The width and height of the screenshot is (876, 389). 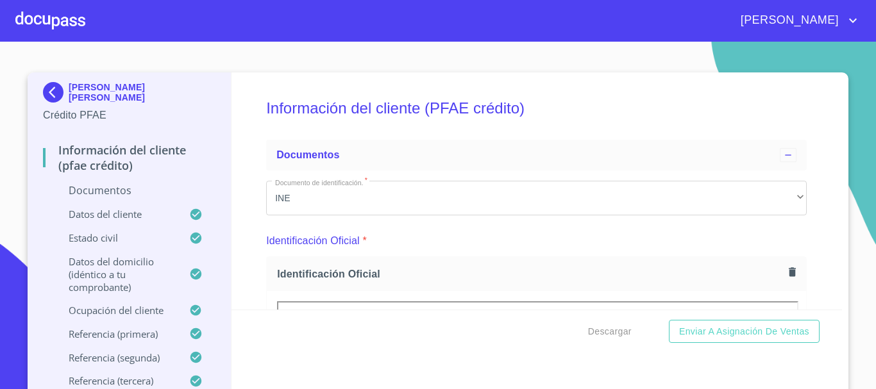 What do you see at coordinates (744, 331) in the screenshot?
I see `button: Enviar a Asignación de Ventas` at bounding box center [744, 331].